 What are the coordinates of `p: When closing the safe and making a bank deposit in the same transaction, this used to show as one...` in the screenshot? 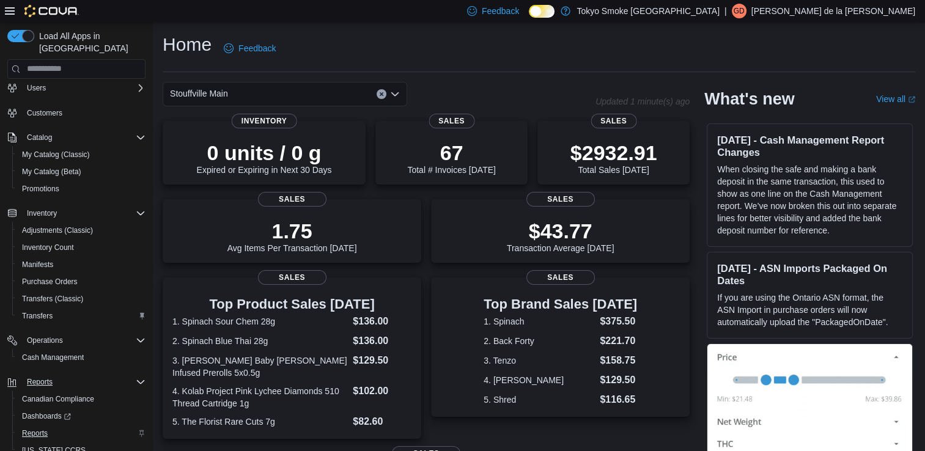 It's located at (810, 200).